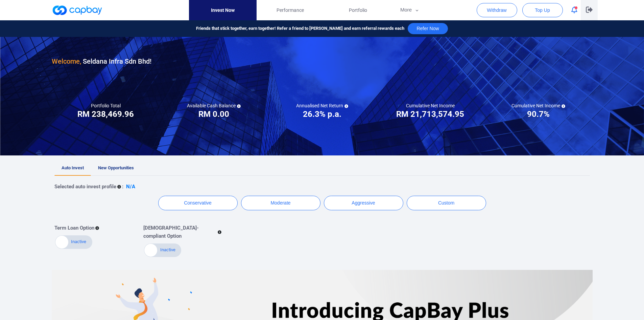 This screenshot has width=644, height=320. What do you see at coordinates (543, 10) in the screenshot?
I see `span: Top Up` at bounding box center [543, 10].